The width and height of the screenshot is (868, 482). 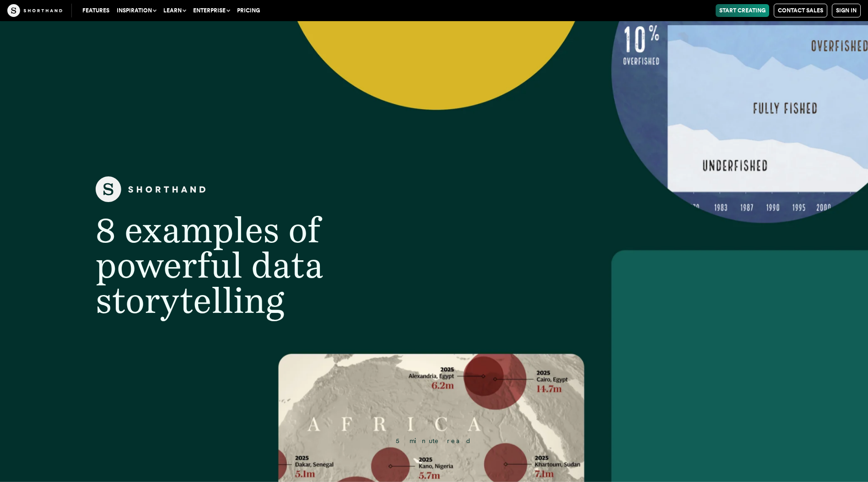 I want to click on img: The Craft, so click(x=35, y=11).